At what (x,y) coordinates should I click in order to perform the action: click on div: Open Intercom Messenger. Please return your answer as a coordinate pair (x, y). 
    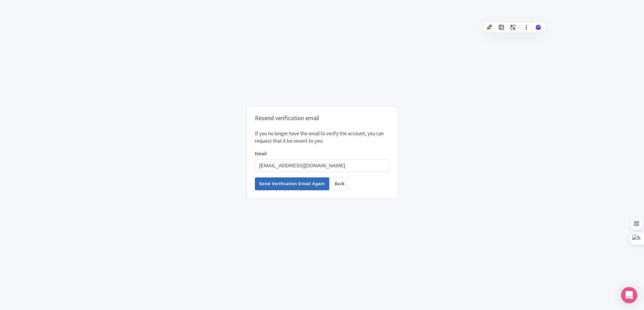
    Looking at the image, I should click on (629, 296).